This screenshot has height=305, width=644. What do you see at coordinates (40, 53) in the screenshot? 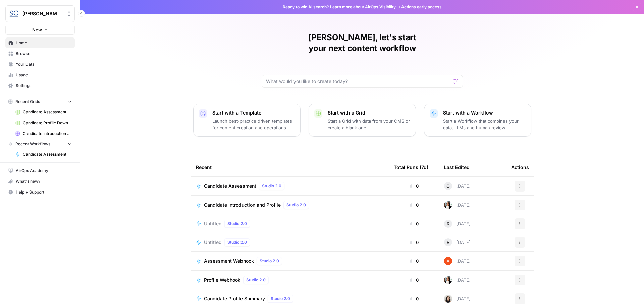
I see `a: Browse` at bounding box center [40, 53].